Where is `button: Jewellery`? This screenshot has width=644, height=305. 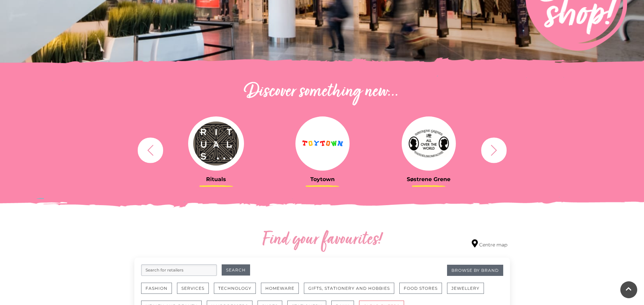
button: Jewellery is located at coordinates (465, 288).